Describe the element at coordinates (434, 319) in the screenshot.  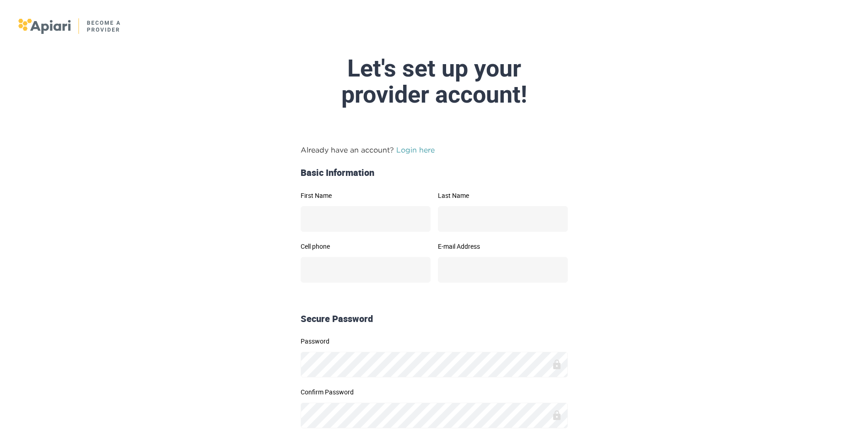
I see `div: Secure Password` at that location.